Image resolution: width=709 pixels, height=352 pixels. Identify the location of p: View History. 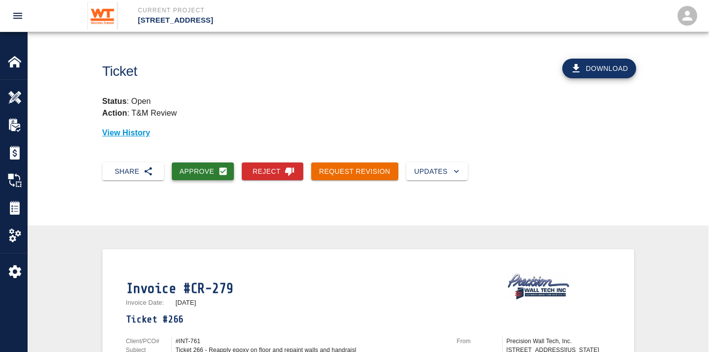
(368, 133).